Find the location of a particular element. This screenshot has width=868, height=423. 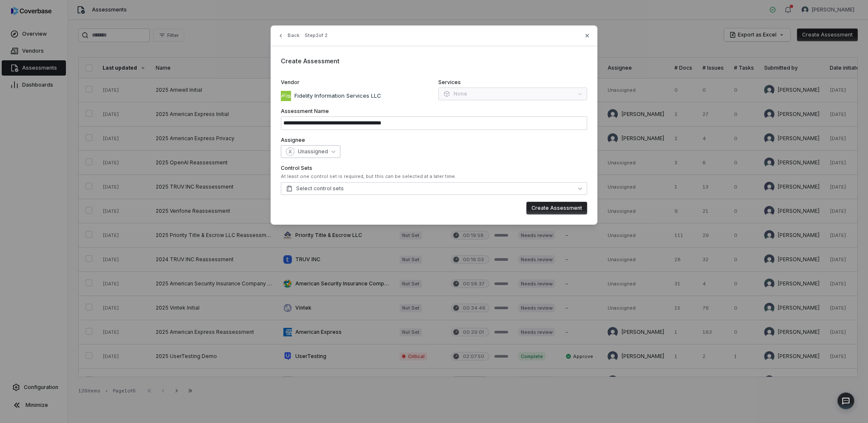

p: Fidelity Information Services LLC is located at coordinates (336, 96).